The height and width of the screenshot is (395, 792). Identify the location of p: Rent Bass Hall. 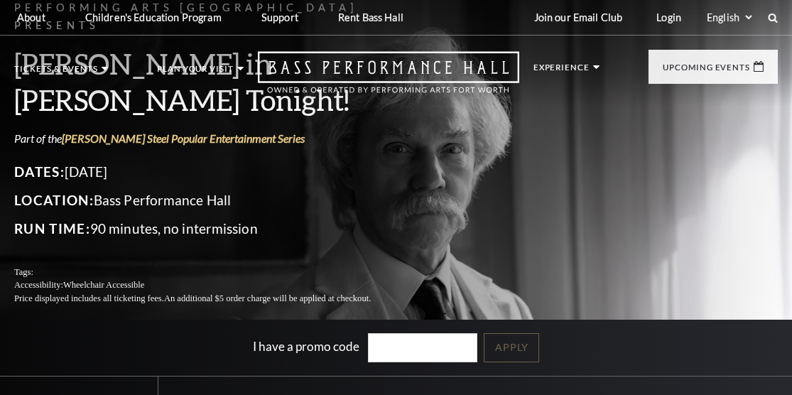
(371, 17).